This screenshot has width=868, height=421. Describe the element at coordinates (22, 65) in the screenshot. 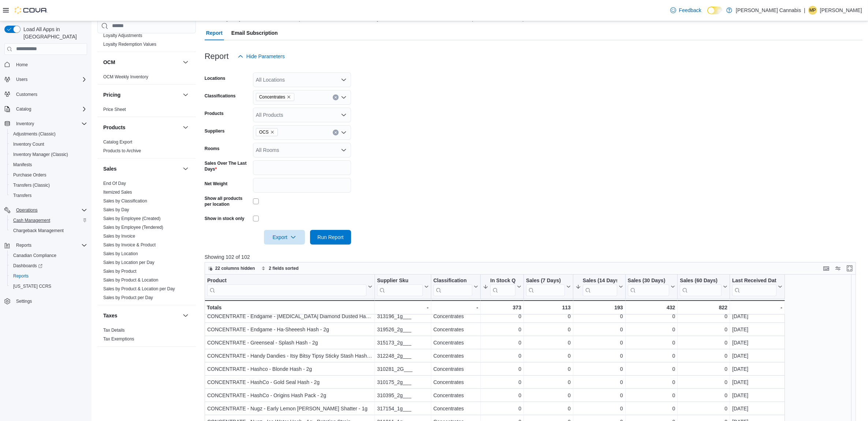

I see `a: Home` at that location.